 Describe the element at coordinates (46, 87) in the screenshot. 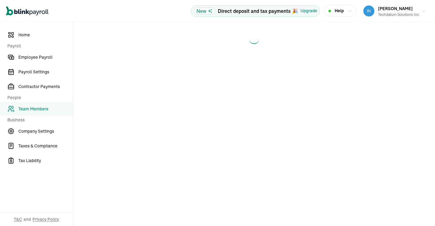

I see `span: Contractor Payments` at that location.